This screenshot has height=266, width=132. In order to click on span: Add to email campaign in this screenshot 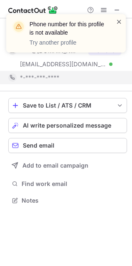, I will do `click(55, 165)`.